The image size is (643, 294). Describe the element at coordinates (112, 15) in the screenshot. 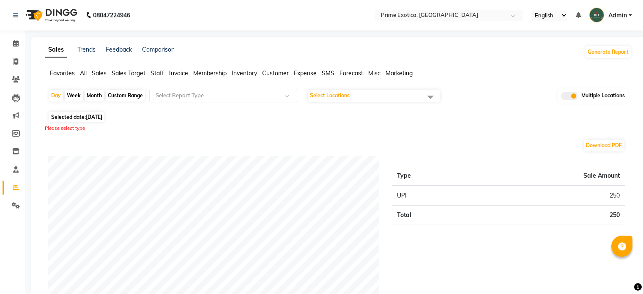

I see `b: 08047224946` at that location.